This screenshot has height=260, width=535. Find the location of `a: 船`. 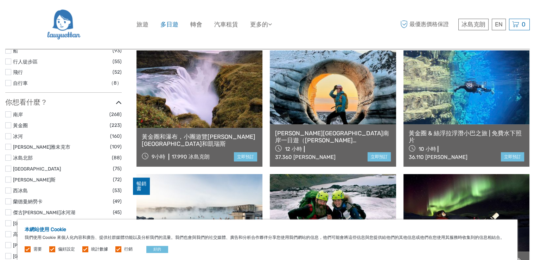

a: 船 is located at coordinates (15, 51).